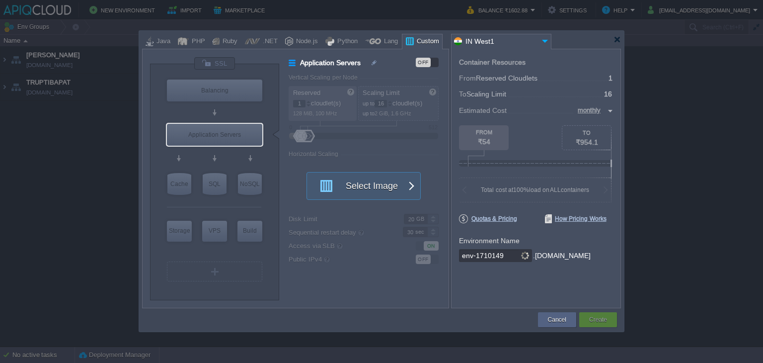  What do you see at coordinates (179, 184) in the screenshot?
I see `div: Cache` at bounding box center [179, 184].